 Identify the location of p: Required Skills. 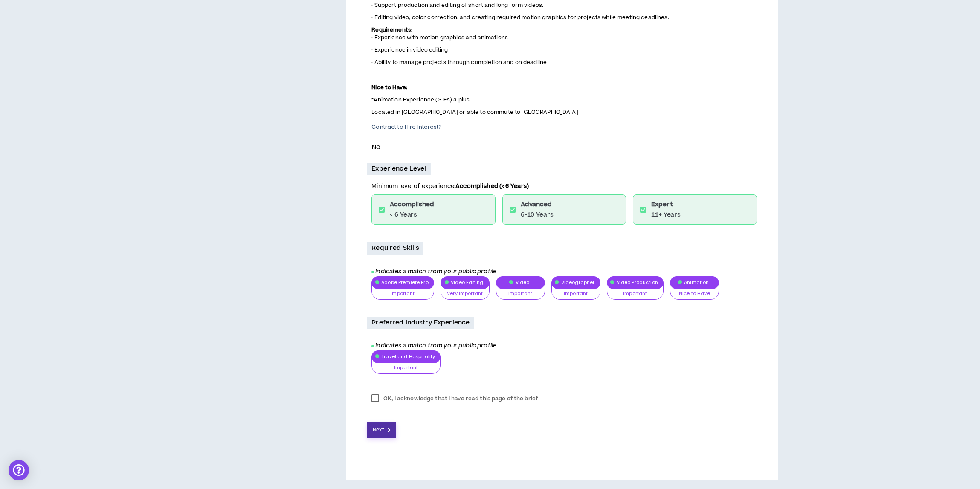
(396, 248).